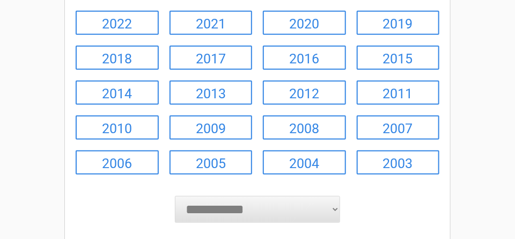 The height and width of the screenshot is (239, 515). Describe the element at coordinates (211, 127) in the screenshot. I see `a: 2009` at that location.